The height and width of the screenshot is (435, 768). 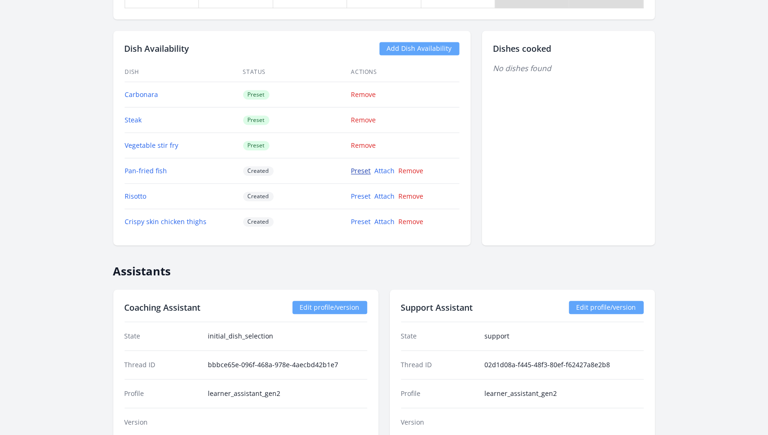 What do you see at coordinates (420, 48) in the screenshot?
I see `a: Add Dish Availability` at bounding box center [420, 48].